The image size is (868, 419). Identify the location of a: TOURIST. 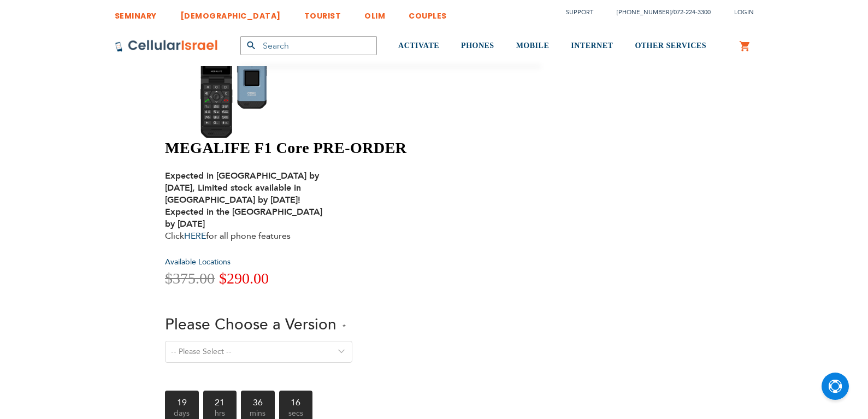
(323, 12).